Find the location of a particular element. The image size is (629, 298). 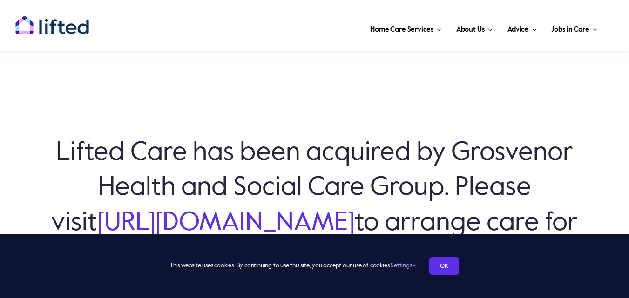

span: Advice is located at coordinates (517, 30).